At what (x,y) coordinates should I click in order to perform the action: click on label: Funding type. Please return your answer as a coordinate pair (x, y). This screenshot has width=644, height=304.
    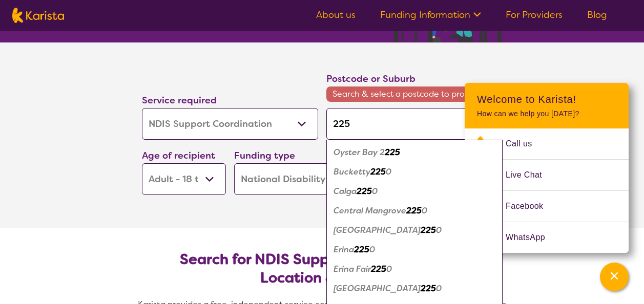
    Looking at the image, I should click on (264, 155).